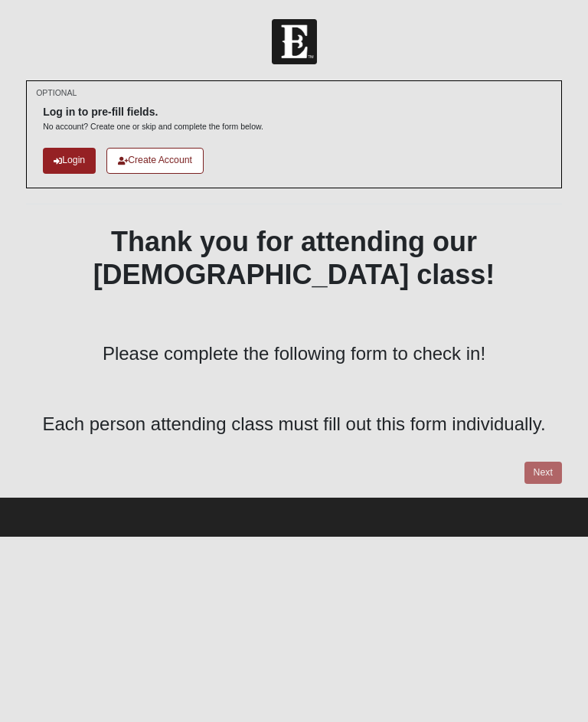 The height and width of the screenshot is (722, 588). Describe the element at coordinates (153, 126) in the screenshot. I see `p: No account? Create one or skip and complete the form below.` at that location.